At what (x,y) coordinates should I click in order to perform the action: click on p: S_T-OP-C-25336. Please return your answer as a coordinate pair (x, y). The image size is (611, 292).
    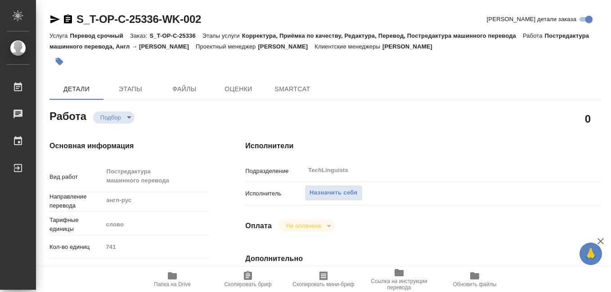
    Looking at the image, I should click on (175, 36).